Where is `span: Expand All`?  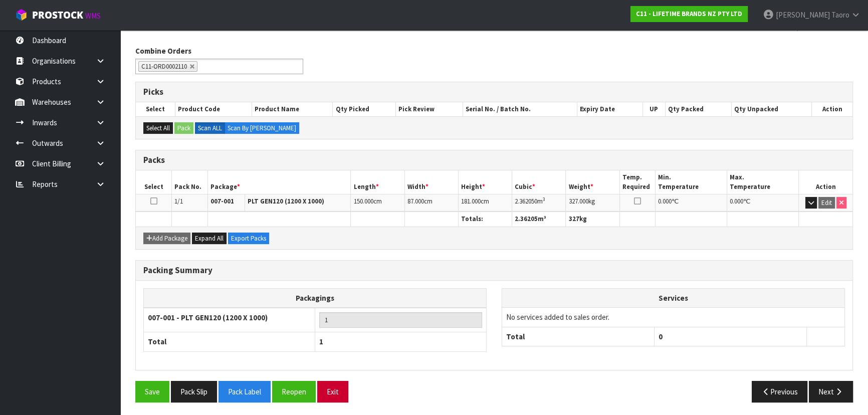 span: Expand All is located at coordinates (209, 238).